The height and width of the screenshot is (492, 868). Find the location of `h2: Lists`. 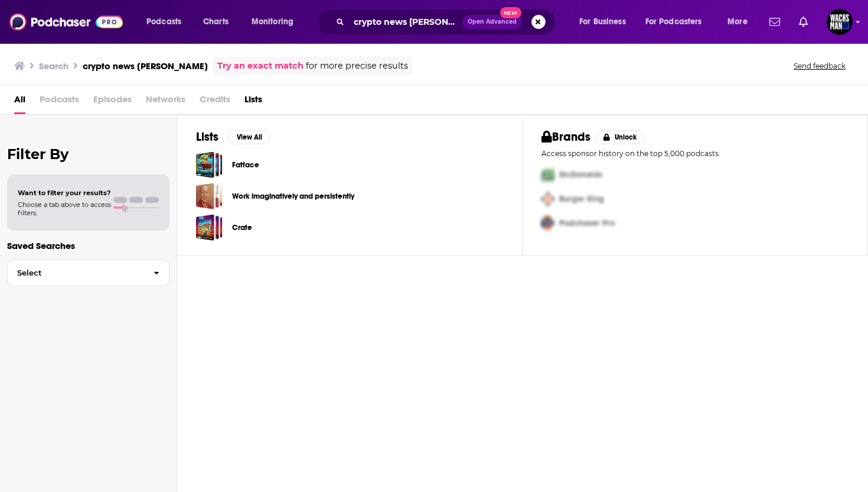

h2: Lists is located at coordinates (207, 137).